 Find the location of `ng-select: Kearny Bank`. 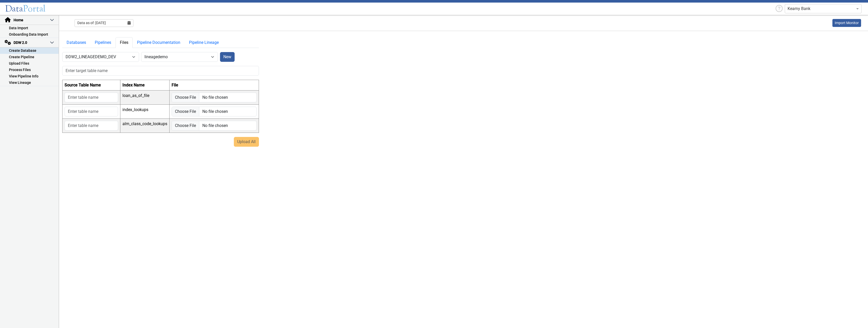

ng-select: Kearny Bank is located at coordinates (823, 8).